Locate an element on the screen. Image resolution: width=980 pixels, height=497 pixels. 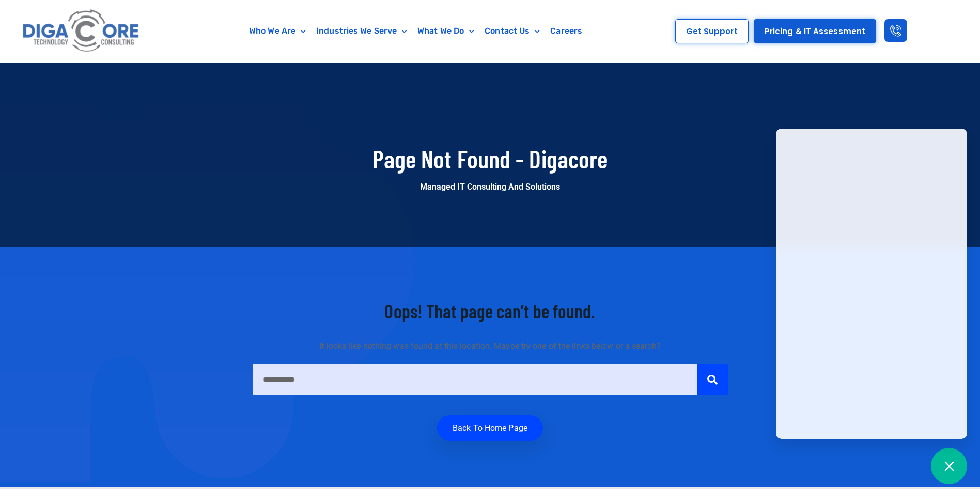
span: Get Support is located at coordinates (712, 31).